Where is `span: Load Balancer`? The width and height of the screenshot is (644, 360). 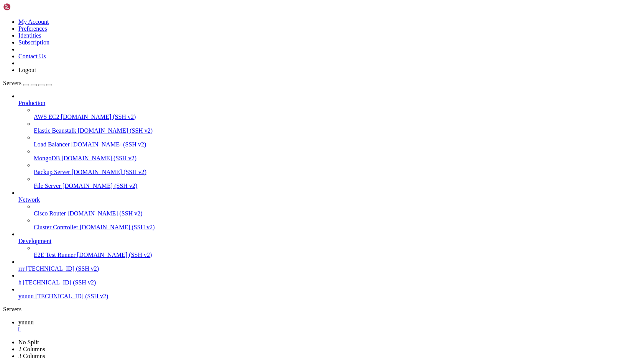 span: Load Balancer is located at coordinates (52, 144).